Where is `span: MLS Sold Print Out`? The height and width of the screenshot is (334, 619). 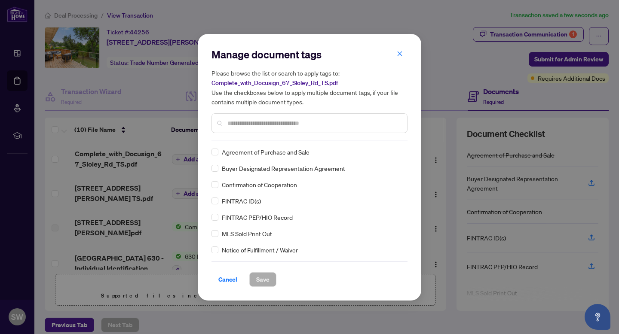
span: MLS Sold Print Out is located at coordinates (247, 234).